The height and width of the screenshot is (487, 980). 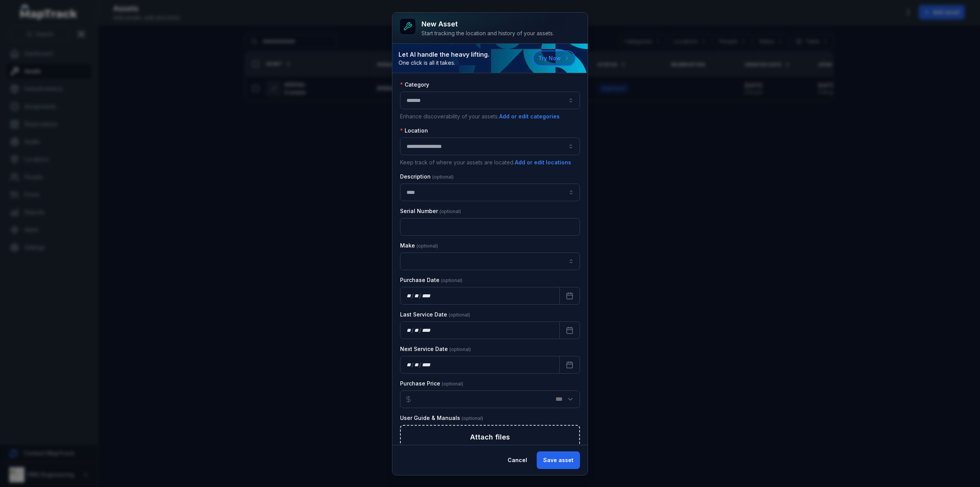 What do you see at coordinates (554, 58) in the screenshot?
I see `button: Try Now` at bounding box center [554, 58].